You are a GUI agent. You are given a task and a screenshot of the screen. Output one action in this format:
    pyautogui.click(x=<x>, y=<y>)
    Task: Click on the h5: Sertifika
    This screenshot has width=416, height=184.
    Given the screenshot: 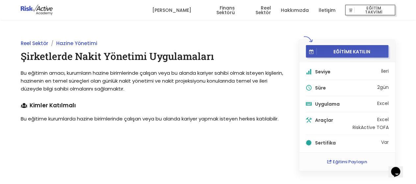 What is the action you would take?
    pyautogui.click(x=347, y=143)
    